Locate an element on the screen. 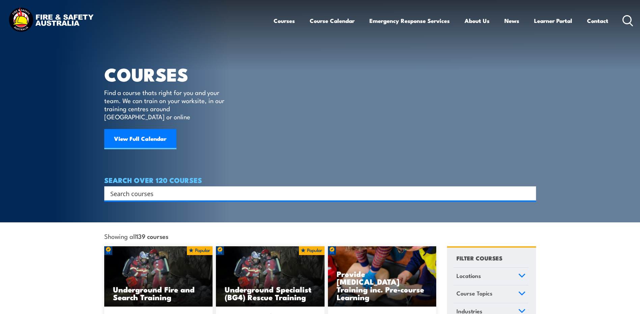  a: Courses is located at coordinates (284, 21).